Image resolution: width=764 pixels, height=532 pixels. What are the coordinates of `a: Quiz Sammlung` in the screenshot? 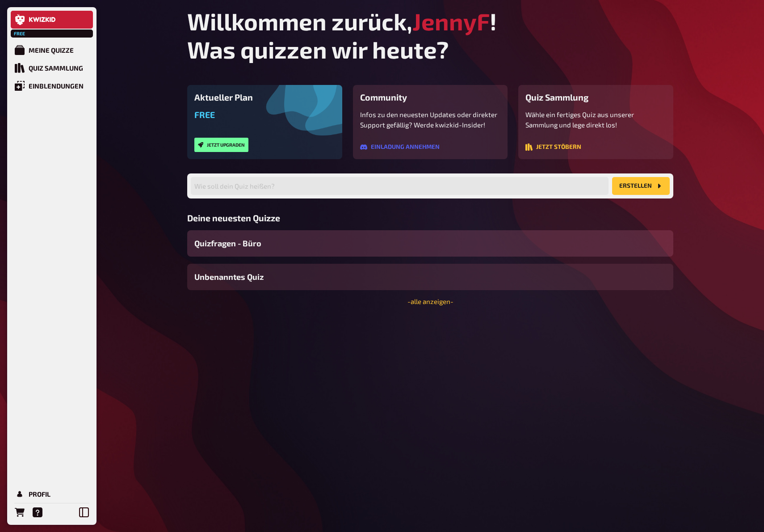 It's located at (51, 68).